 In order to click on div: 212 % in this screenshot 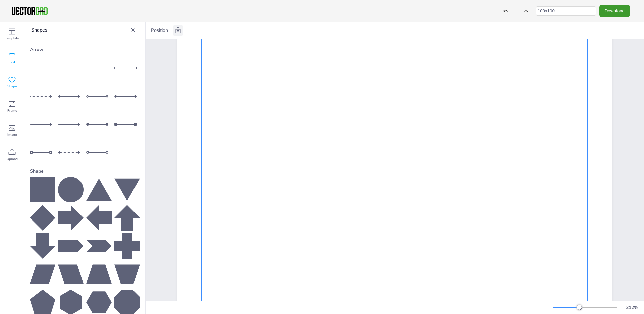, I will do `click(632, 307)`.